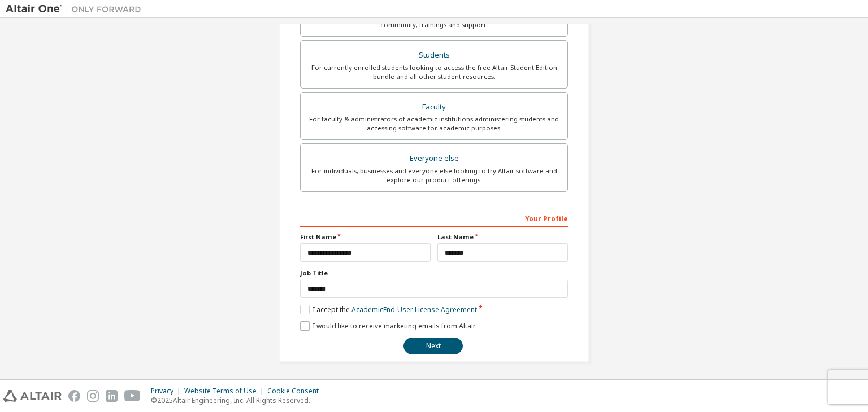  Describe the element at coordinates (414, 309) in the screenshot. I see `a: Academic End-User License Agreement` at that location.